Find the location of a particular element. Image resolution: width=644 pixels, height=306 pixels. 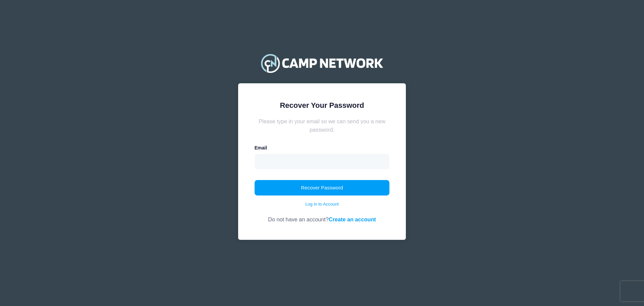

a: Log in to Account is located at coordinates (322, 204).